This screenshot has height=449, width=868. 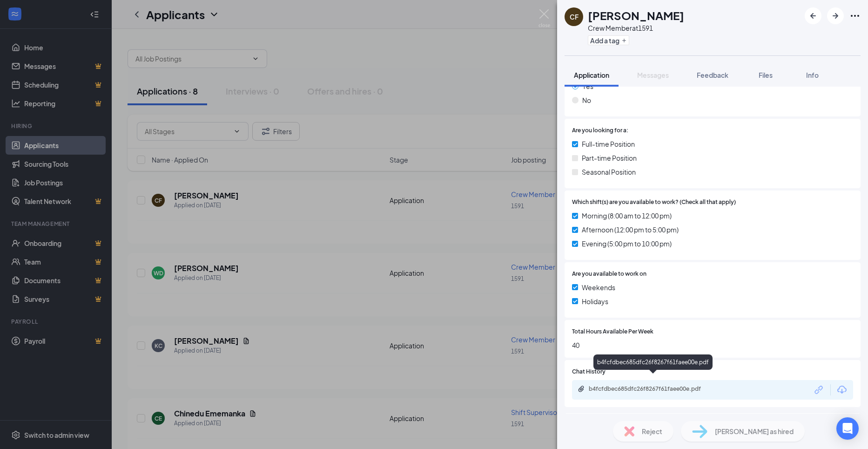 What do you see at coordinates (631, 230) in the screenshot?
I see `span: Afternoon (12:00 pm to 5:00 pm)` at bounding box center [631, 230].